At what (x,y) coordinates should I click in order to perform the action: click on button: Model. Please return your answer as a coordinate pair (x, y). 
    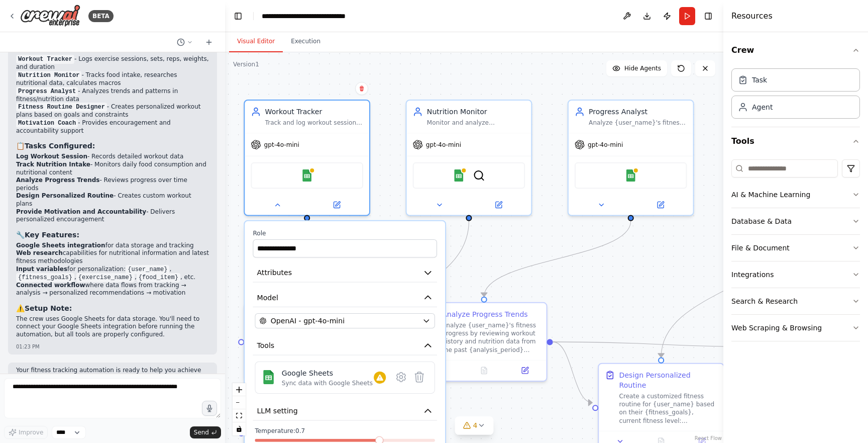
    Looking at the image, I should click on (344, 297).